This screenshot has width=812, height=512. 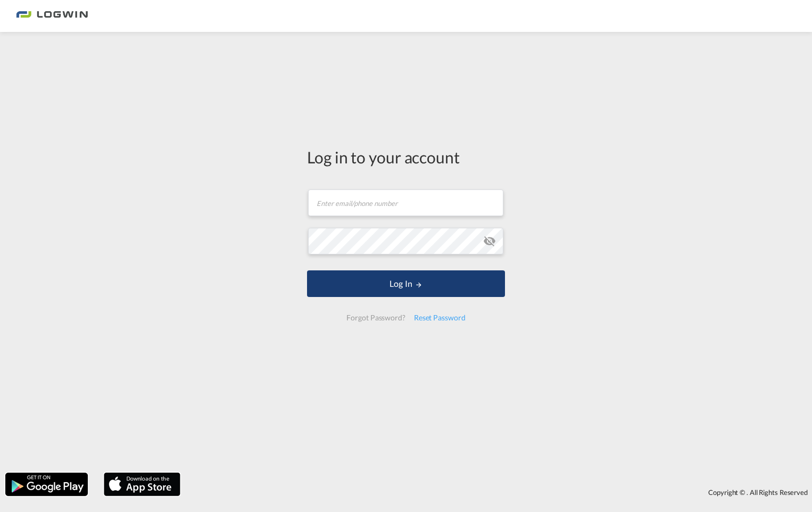 What do you see at coordinates (406, 203) in the screenshot?
I see `input: Enter email/phone number` at bounding box center [406, 203].